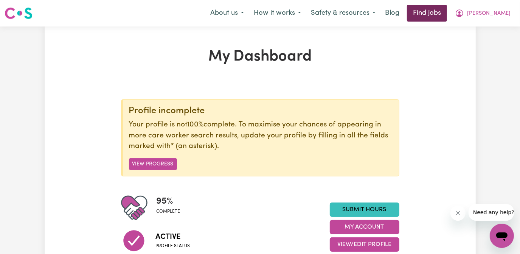 The height and width of the screenshot is (254, 520). Describe the element at coordinates (173, 246) in the screenshot. I see `span: Profile status` at that location.